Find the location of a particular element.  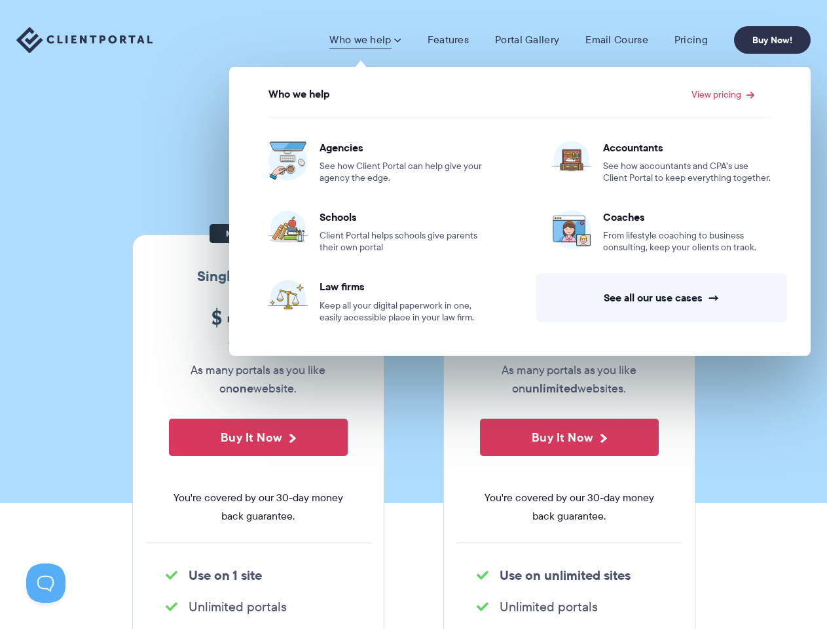

p: Pricing shouldn't be complicated. Straightforward plans, no hidden fees. is located at coordinates (414, 162).